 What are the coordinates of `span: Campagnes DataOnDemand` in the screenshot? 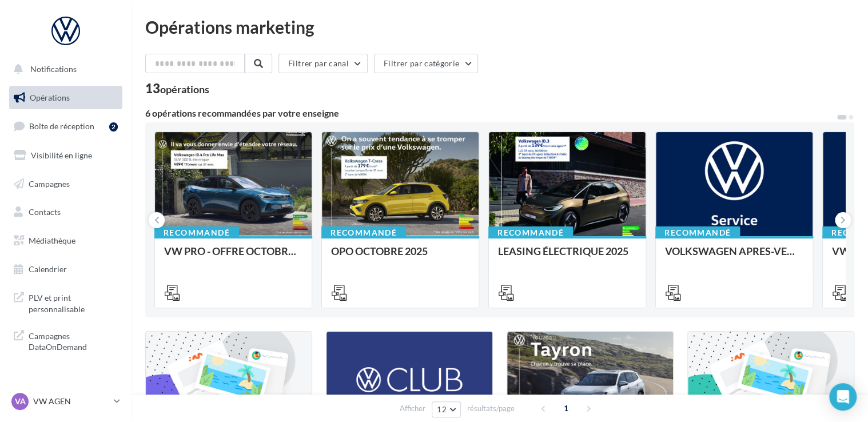 It's located at (73, 340).